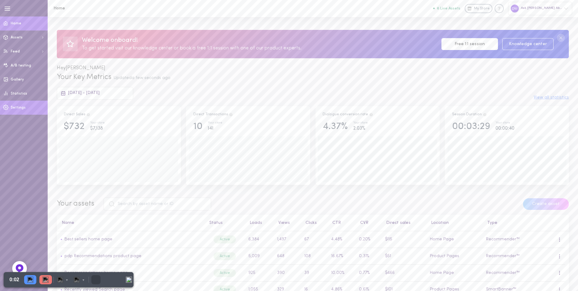 Image resolution: width=578 pixels, height=291 pixels. What do you see at coordinates (214, 223) in the screenshot?
I see `button: Status` at bounding box center [214, 223].